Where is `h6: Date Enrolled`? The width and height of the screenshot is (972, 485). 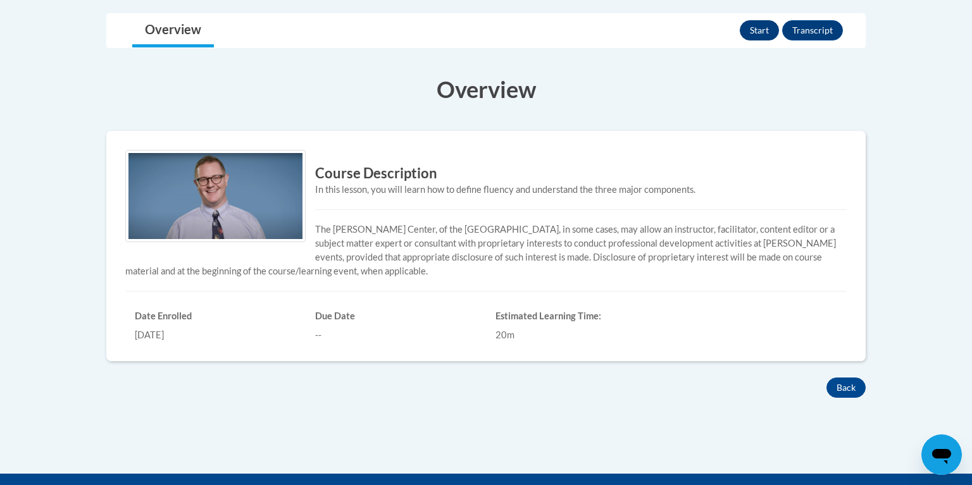 h6: Date Enrolled is located at coordinates (215, 316).